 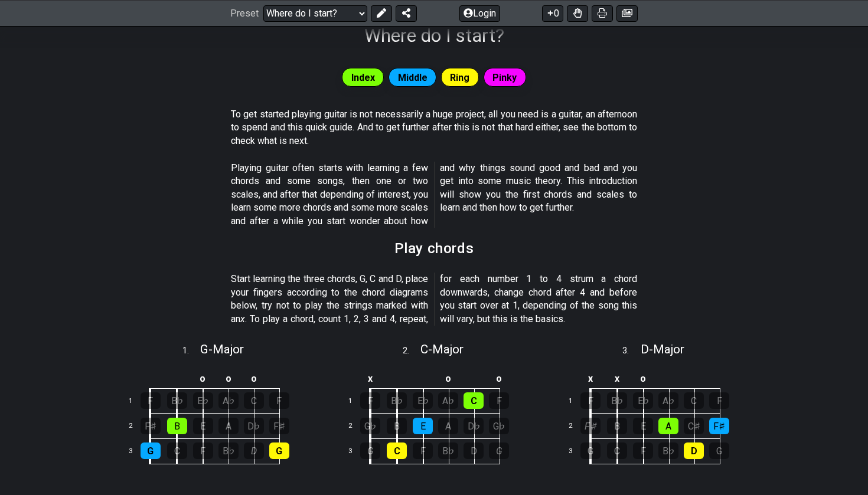 What do you see at coordinates (315, 13) in the screenshot?
I see `select: Preset` at bounding box center [315, 13].